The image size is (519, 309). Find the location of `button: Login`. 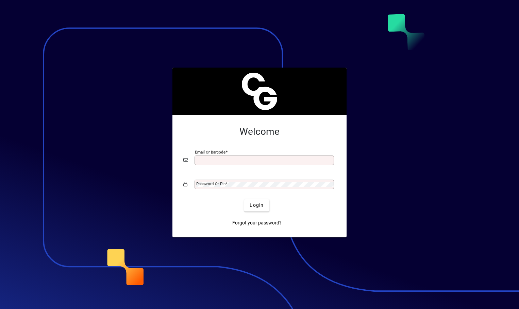

button: Login is located at coordinates (256, 206).